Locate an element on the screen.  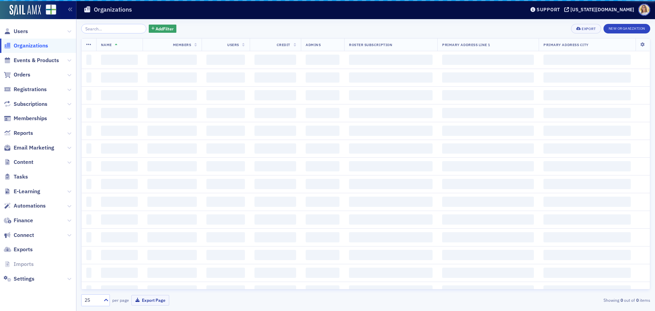
span: Settings is located at coordinates (24, 279).